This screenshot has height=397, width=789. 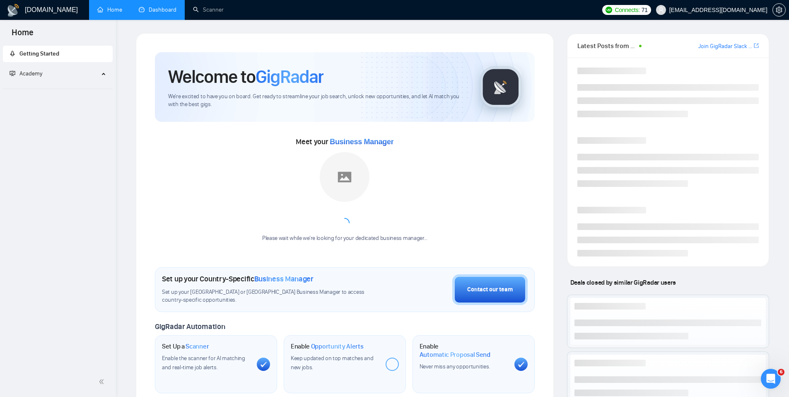 I want to click on h1: Welcome to, so click(x=246, y=77).